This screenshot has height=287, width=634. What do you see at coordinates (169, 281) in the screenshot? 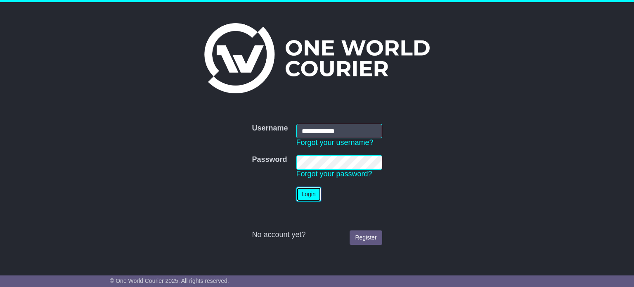
I see `span: © One World Courier 2025. All rights reserved.` at bounding box center [169, 281].